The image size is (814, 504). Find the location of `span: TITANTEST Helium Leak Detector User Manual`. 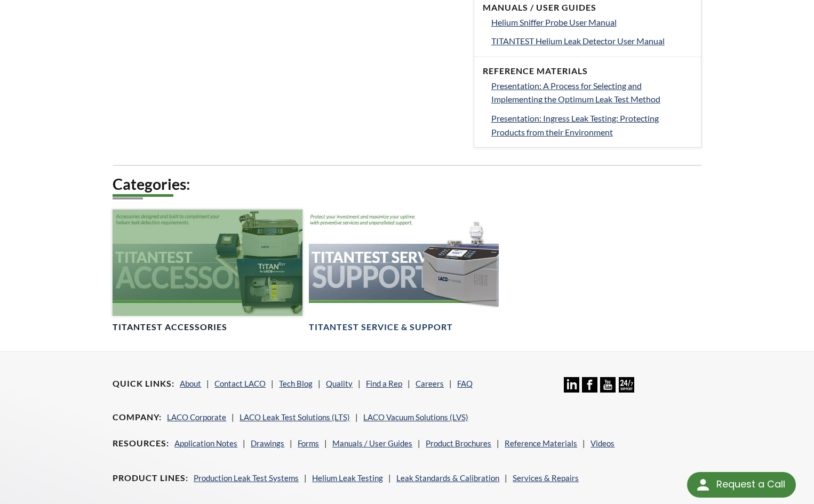

span: TITANTEST Helium Leak Detector User Manual is located at coordinates (578, 40).